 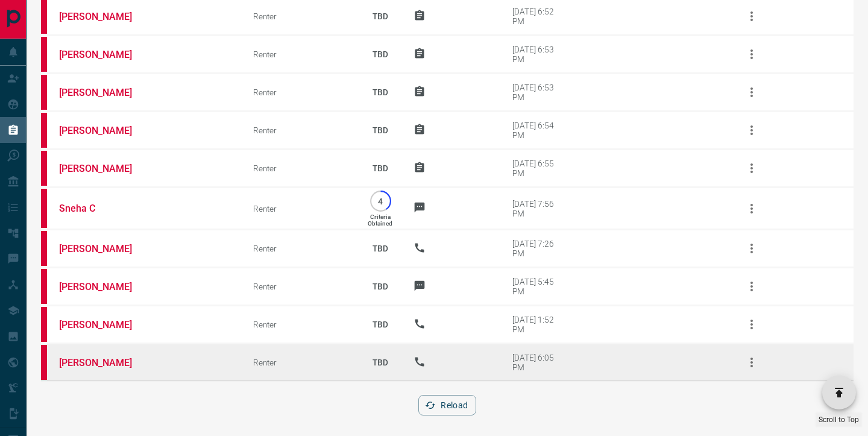 I want to click on a: Sneha C, so click(x=104, y=208).